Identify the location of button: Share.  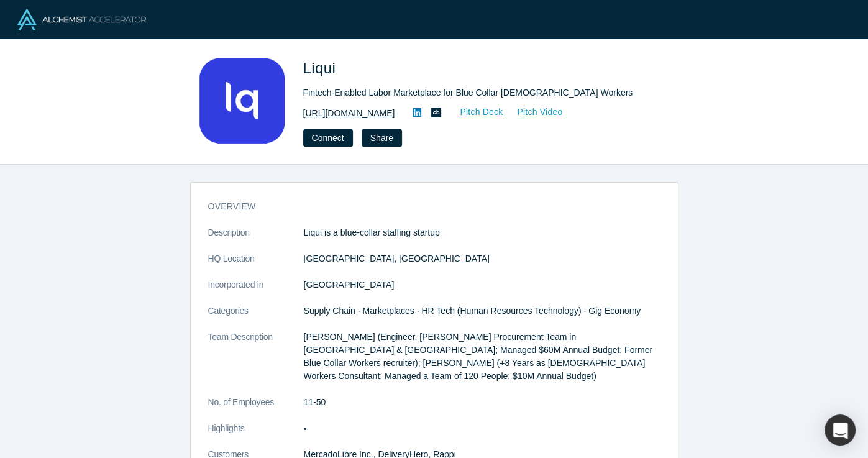
(382, 138).